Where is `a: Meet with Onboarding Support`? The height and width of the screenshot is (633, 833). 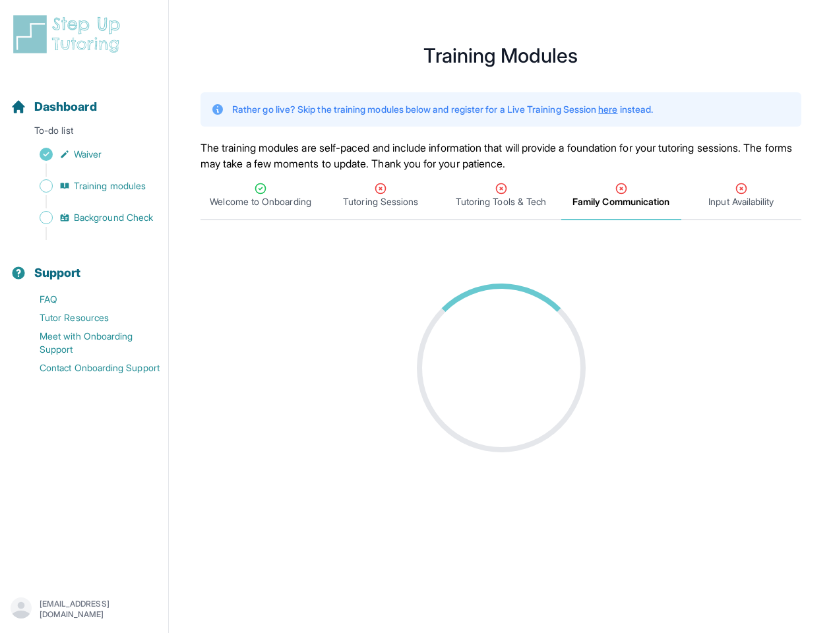 a: Meet with Onboarding Support is located at coordinates (89, 343).